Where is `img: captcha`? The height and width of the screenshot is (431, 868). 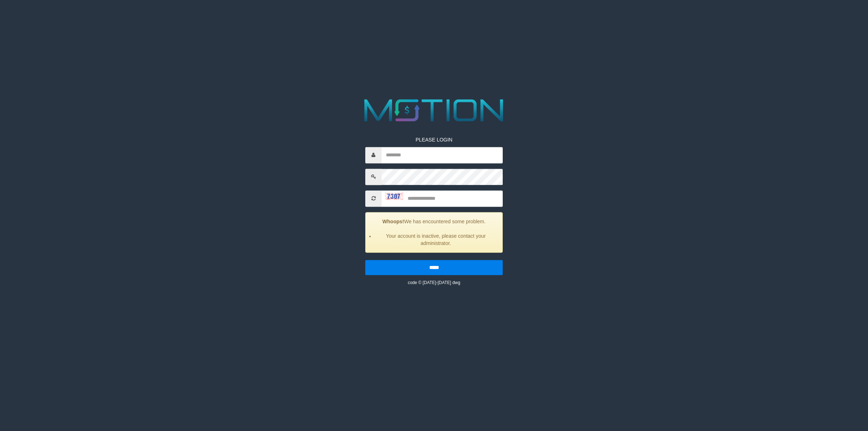 img: captcha is located at coordinates (394, 196).